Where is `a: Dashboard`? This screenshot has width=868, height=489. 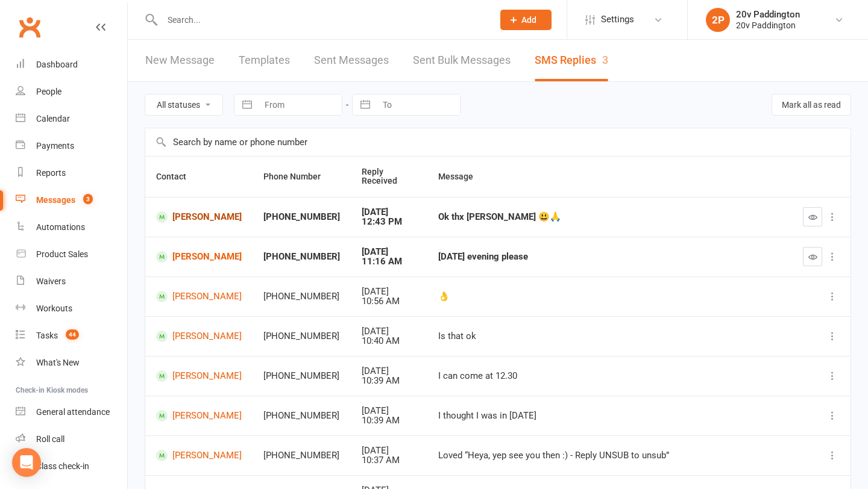
a: Dashboard is located at coordinates (71, 65).